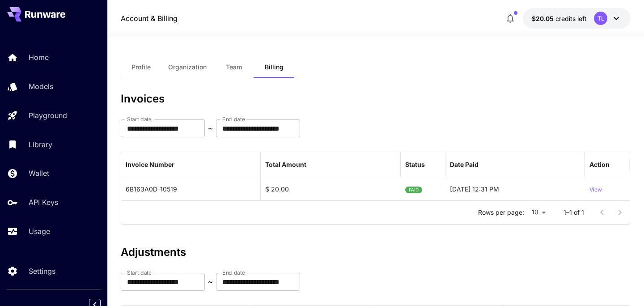 This screenshot has width=644, height=306. What do you see at coordinates (150, 164) in the screenshot?
I see `div: Invoice Number` at bounding box center [150, 164].